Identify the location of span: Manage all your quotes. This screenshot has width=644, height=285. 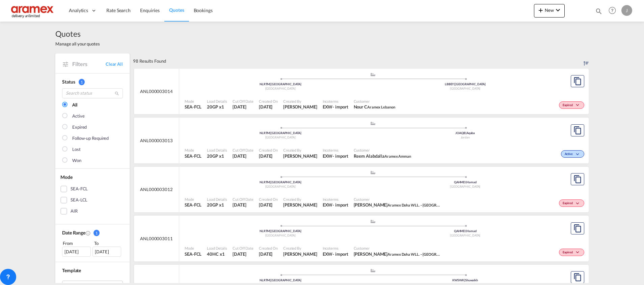
(78, 44).